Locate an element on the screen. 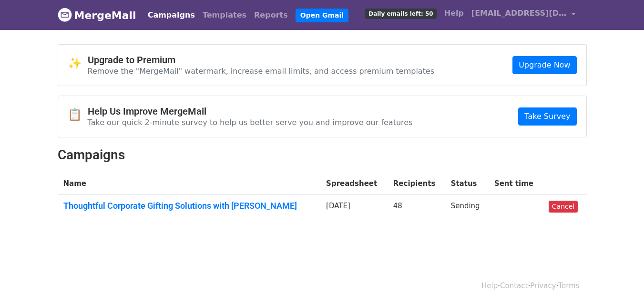  td: Sending is located at coordinates (467, 208).